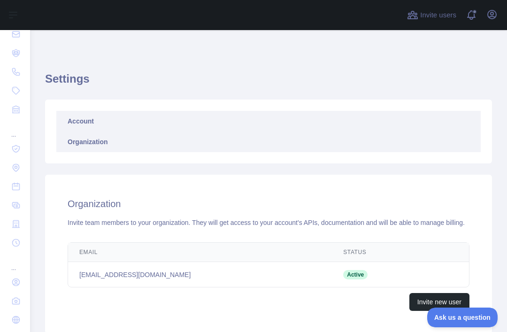 This screenshot has width=507, height=332. What do you see at coordinates (269, 223) in the screenshot?
I see `div: Invite team members to your organization. They will get access to your account's APIs, documentat...` at bounding box center [269, 223].